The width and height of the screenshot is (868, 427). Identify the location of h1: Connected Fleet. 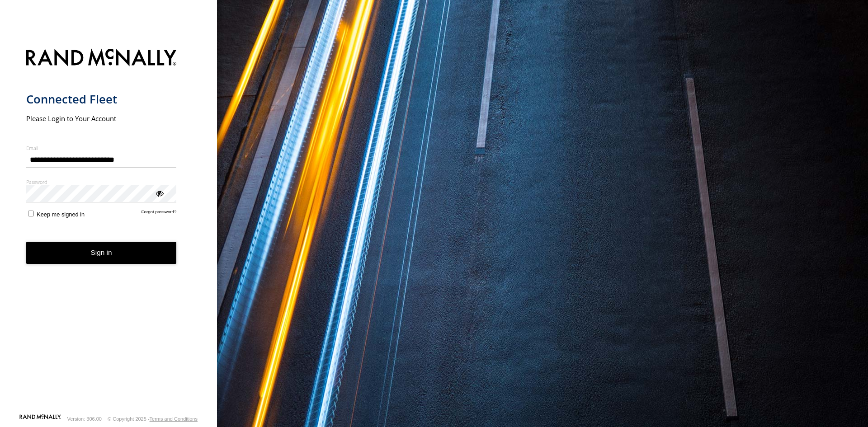
(101, 99).